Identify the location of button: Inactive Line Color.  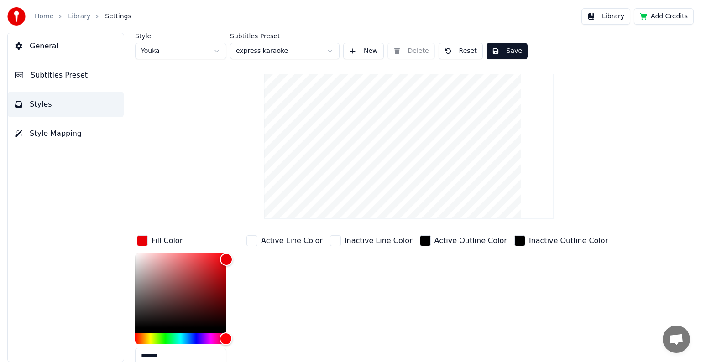
(371, 241).